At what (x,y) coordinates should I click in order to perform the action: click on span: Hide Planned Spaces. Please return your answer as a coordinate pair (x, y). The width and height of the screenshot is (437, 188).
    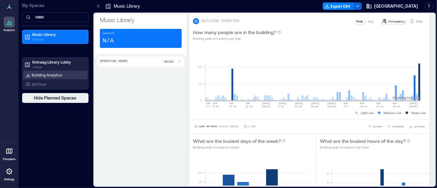
    Looking at the image, I should click on (55, 98).